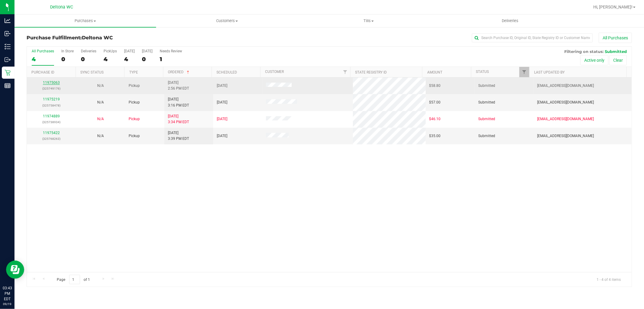 The width and height of the screenshot is (644, 309). Describe the element at coordinates (171, 51) in the screenshot. I see `div: Needs Review` at that location.